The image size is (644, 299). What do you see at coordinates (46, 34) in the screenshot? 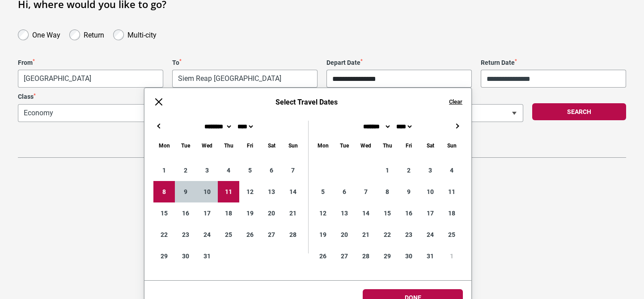
I see `label: One Way` at bounding box center [46, 34].